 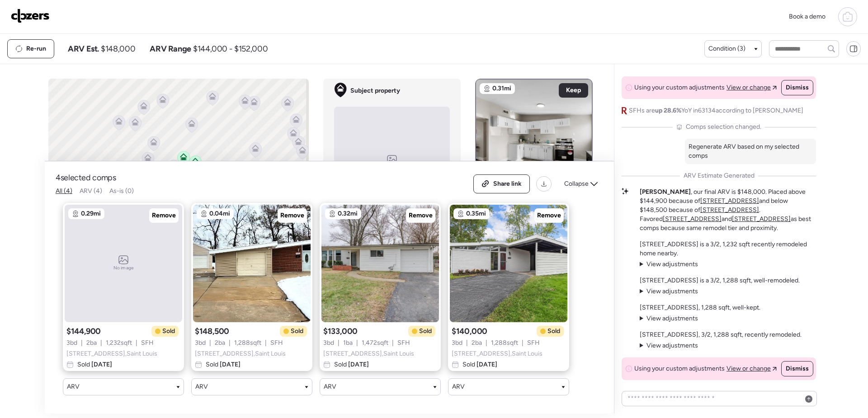 What do you see at coordinates (170, 49) in the screenshot?
I see `span: ARV Range` at bounding box center [170, 49].